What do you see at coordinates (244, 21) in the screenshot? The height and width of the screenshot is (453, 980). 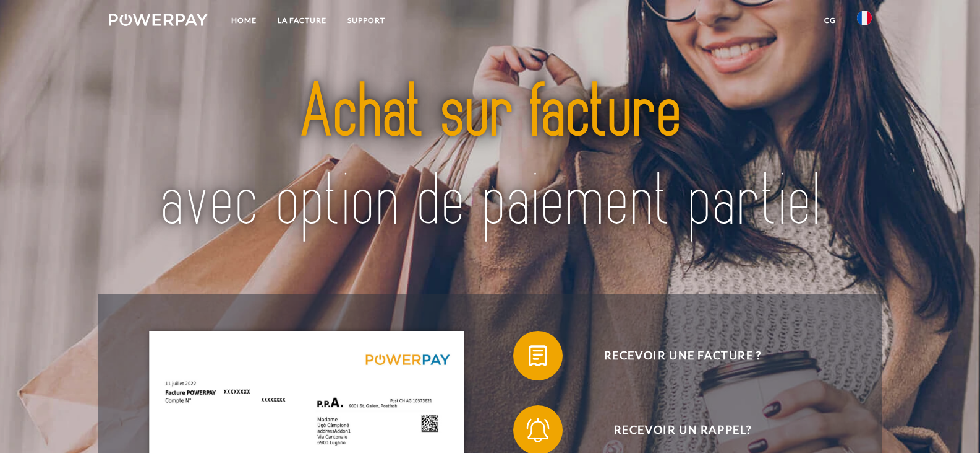 I see `a: Home` at bounding box center [244, 21].